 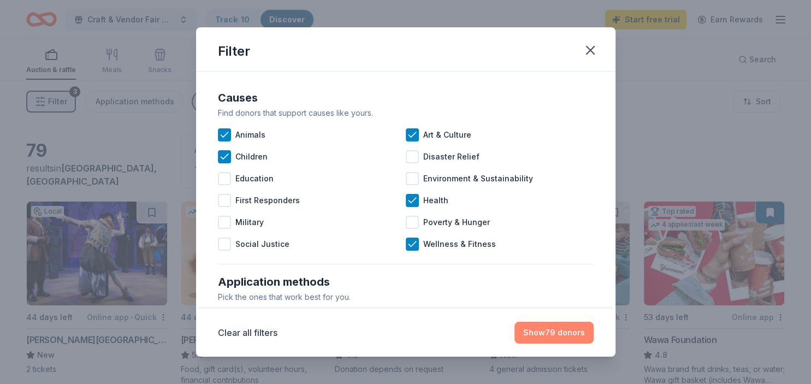 What do you see at coordinates (406, 98) in the screenshot?
I see `div: Causes` at bounding box center [406, 98].